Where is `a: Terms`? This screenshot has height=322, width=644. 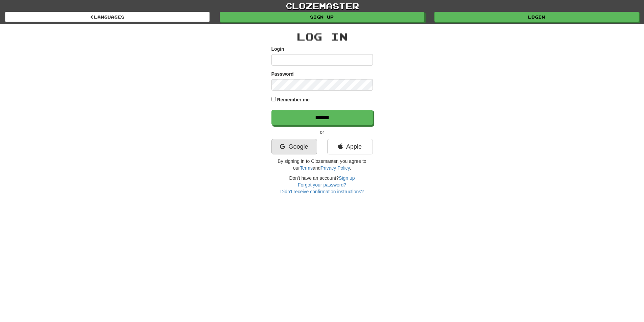 a: Terms is located at coordinates (306, 168).